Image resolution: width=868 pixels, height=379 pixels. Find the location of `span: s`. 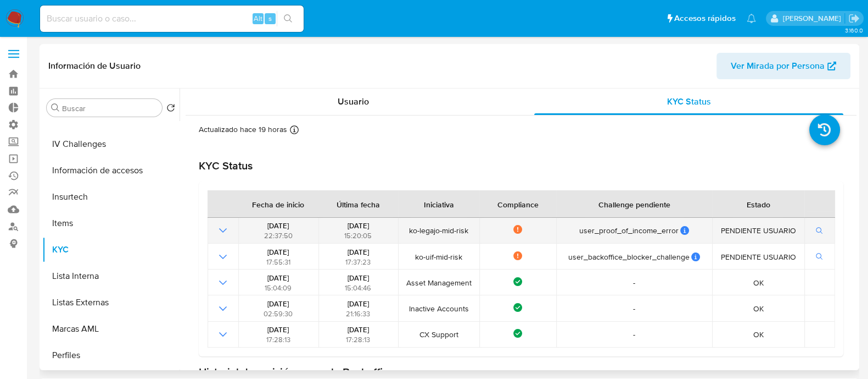

span: s is located at coordinates (270, 18).